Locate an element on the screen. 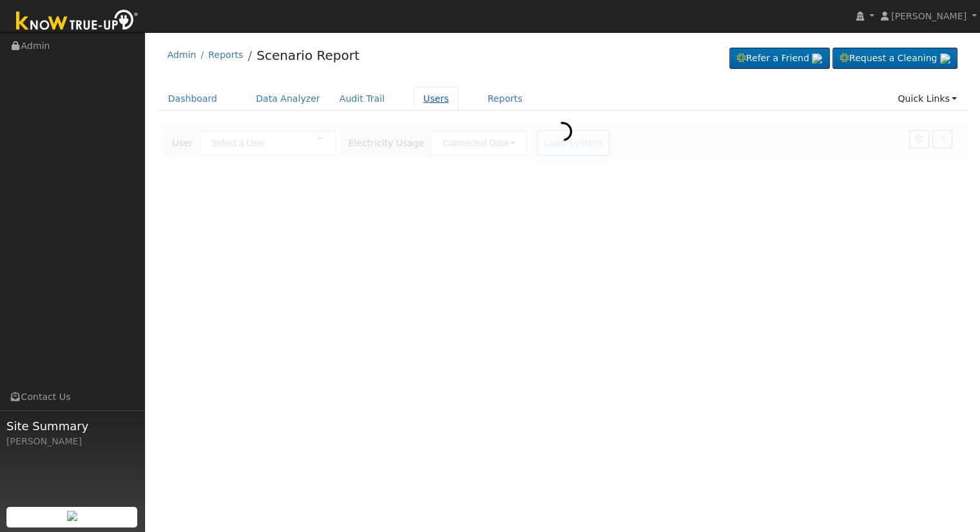  a: Data Analyzer is located at coordinates (288, 99).